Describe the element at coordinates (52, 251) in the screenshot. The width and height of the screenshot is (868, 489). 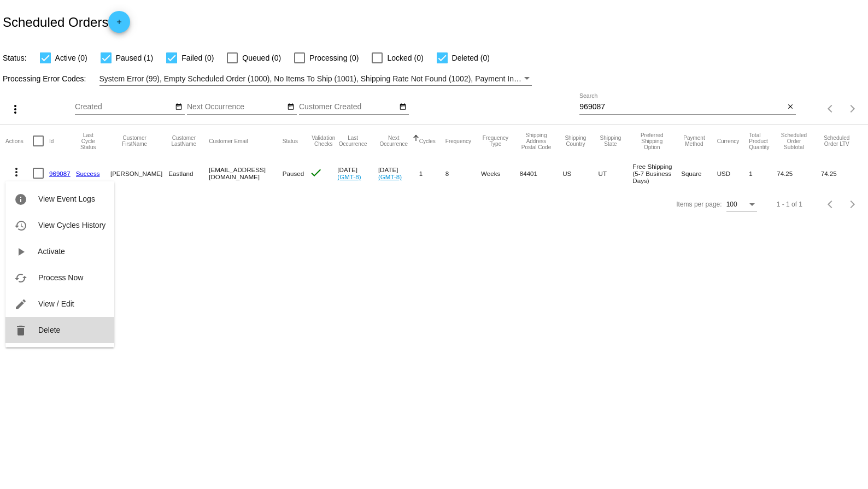
I see `span: Activate` at that location.